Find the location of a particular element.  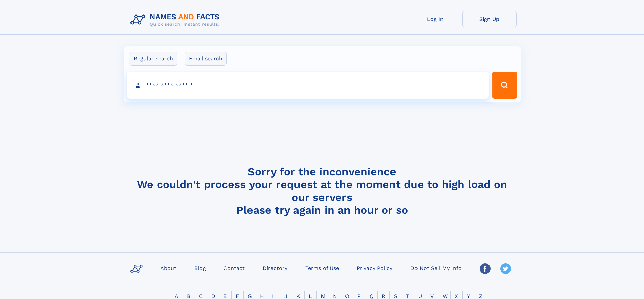

a: Terms of Use is located at coordinates (322, 268).